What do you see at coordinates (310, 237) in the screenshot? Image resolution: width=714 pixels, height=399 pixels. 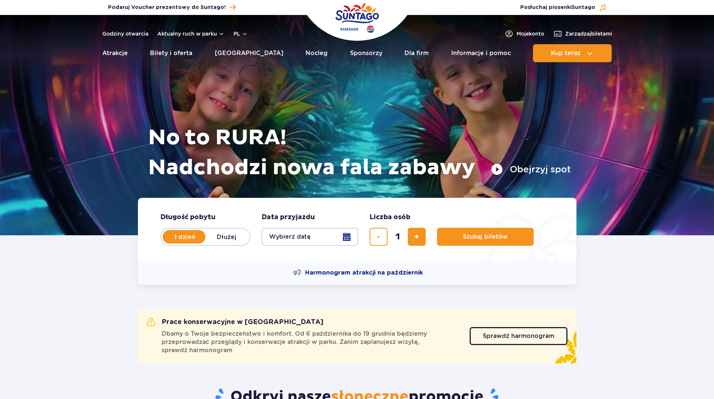 I see `button: Wybierz datę` at bounding box center [310, 237].